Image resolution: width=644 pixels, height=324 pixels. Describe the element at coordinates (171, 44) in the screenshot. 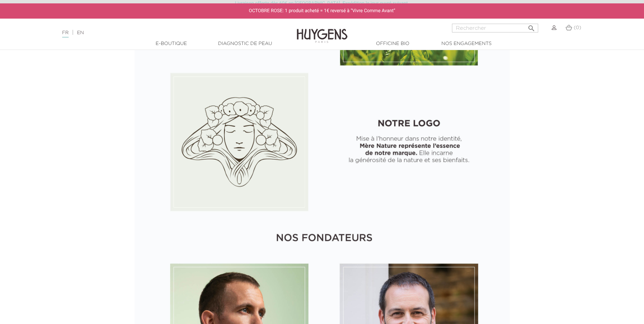

I see `a: E-Boutique` at that location.